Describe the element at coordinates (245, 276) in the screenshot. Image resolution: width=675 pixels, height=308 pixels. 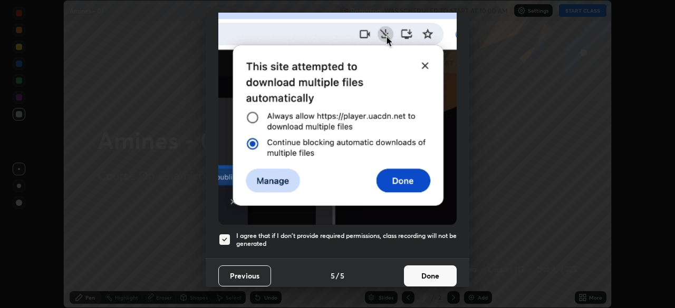
I see `button: Previous` at that location.